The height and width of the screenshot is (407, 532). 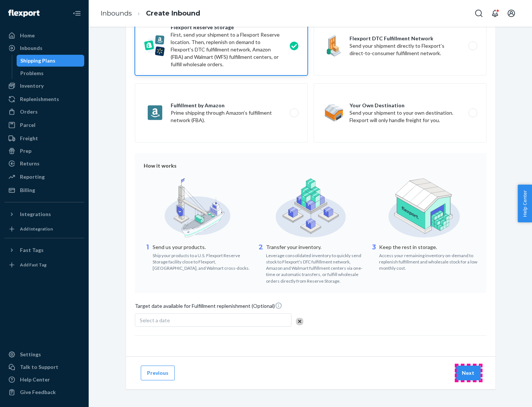 I want to click on p: Send us your products., so click(x=202, y=247).